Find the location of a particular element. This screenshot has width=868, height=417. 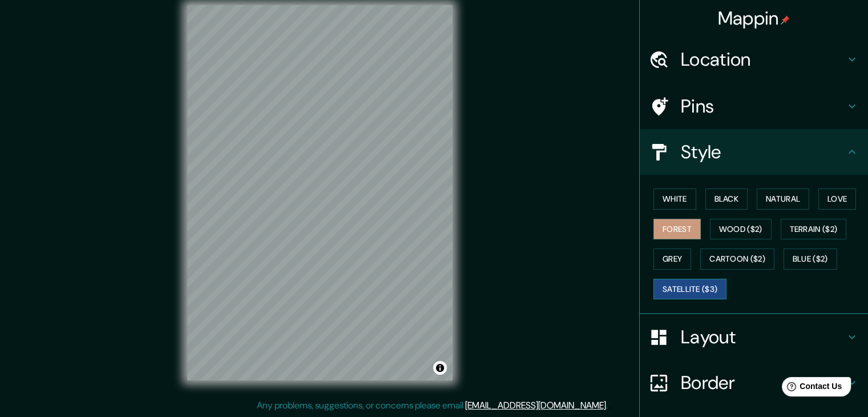

button: Natural is located at coordinates (783, 199).